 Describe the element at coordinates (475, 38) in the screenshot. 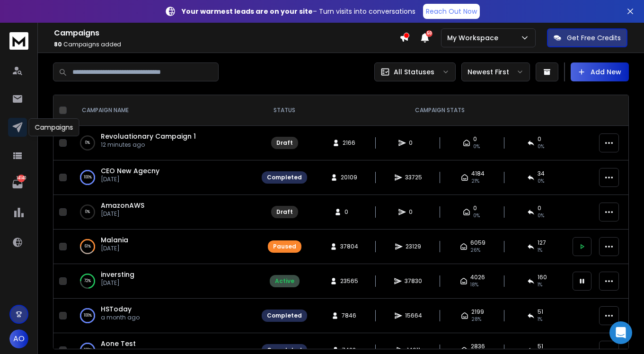

I see `p: My Workspace` at that location.